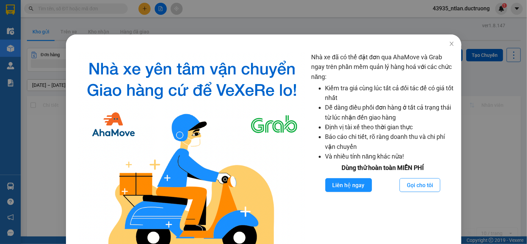  Describe the element at coordinates (383, 168) in the screenshot. I see `div: Dùng thử hoàn toàn MIỄN PHÍ` at that location.